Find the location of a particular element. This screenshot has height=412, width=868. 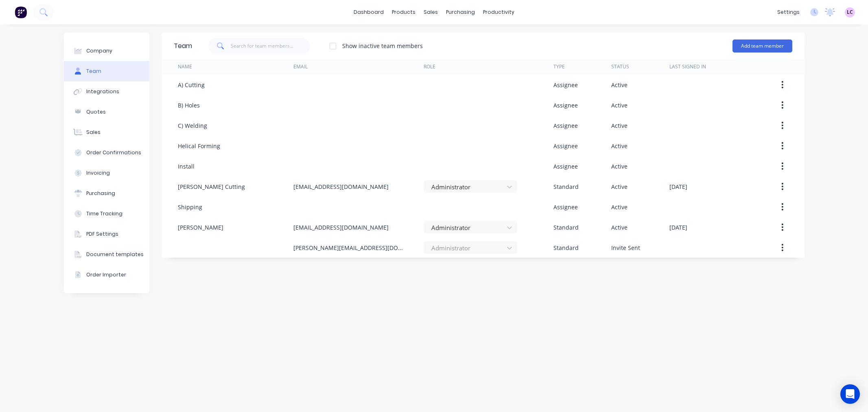

div: Helical Forming is located at coordinates (199, 145).